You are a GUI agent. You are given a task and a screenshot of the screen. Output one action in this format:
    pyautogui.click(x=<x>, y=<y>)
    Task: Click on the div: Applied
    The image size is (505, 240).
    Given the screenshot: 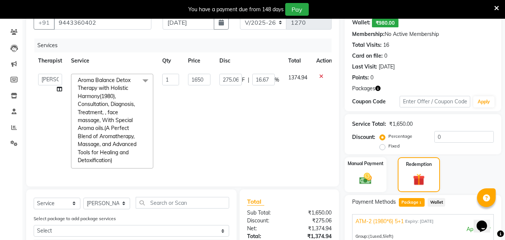 What is the action you would take?
    pyautogui.click(x=423, y=229)
    